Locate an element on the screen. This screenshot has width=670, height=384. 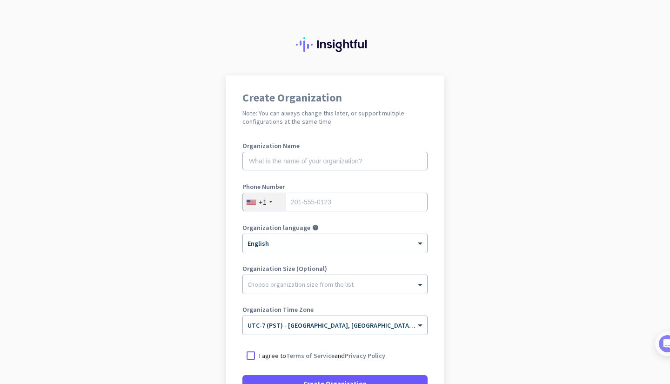
label: Phone Number is located at coordinates (335, 186).